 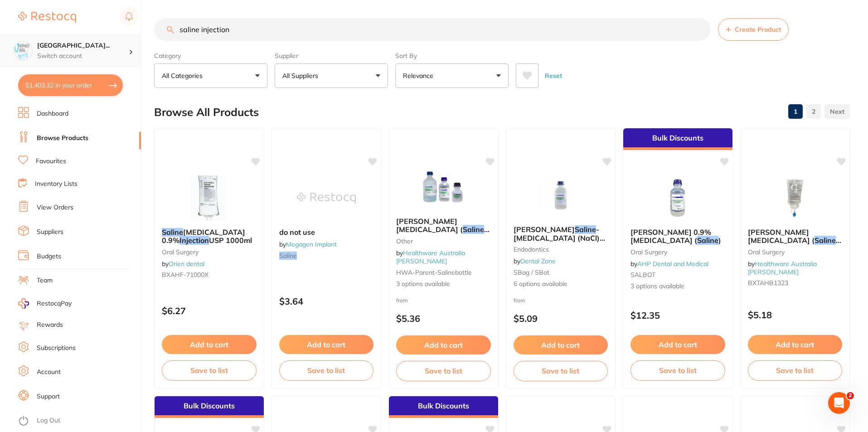 What do you see at coordinates (209, 236) in the screenshot?
I see `b: Saline Sodium Chloride 0.9% Injection USP 1000ml` at bounding box center [209, 236].